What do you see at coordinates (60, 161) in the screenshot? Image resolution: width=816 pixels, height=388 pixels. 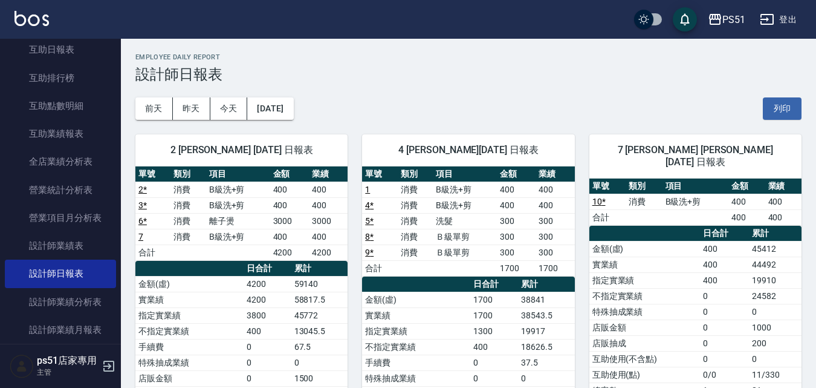 I see `a: 全店業績分析表` at bounding box center [60, 161].